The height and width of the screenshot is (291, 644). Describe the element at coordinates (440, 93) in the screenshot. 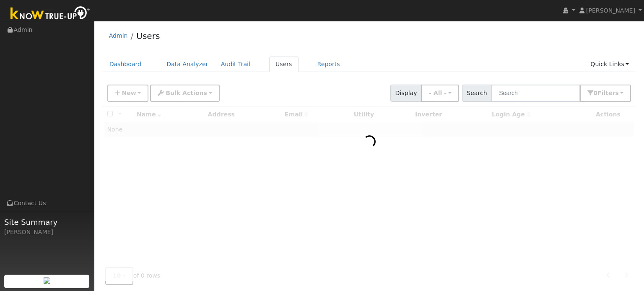

I see `button: - All -` at that location.